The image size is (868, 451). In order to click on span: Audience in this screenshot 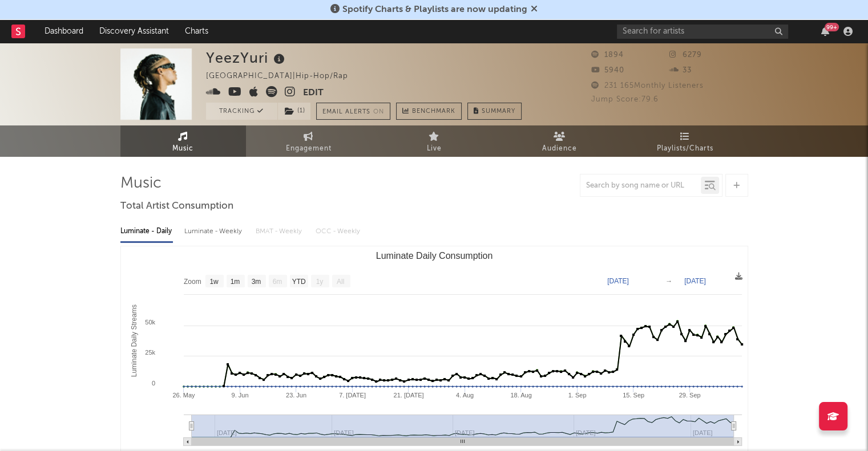, I will do `click(559, 149)`.